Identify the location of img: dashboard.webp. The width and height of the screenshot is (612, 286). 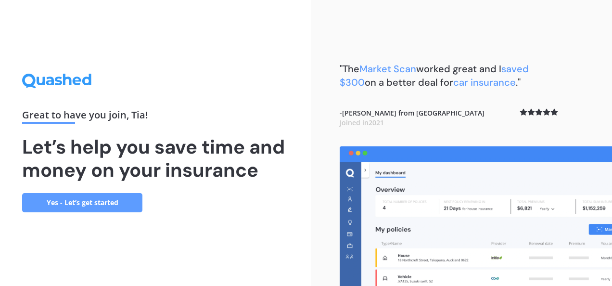
(476, 216).